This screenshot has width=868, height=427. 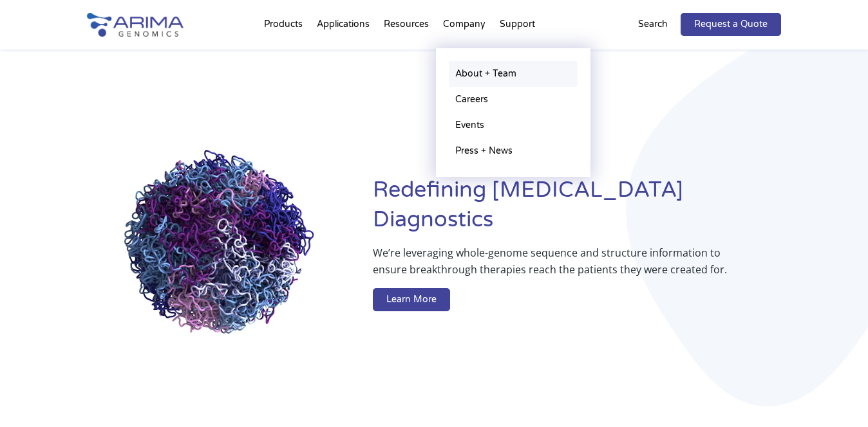 I want to click on a: Request a Quote, so click(x=731, y=24).